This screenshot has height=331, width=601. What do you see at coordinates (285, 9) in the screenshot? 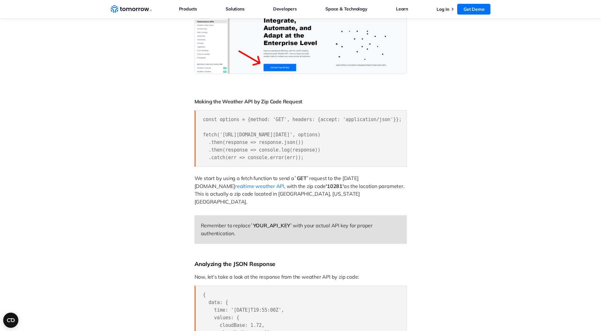
I see `a: Developers` at bounding box center [285, 9].